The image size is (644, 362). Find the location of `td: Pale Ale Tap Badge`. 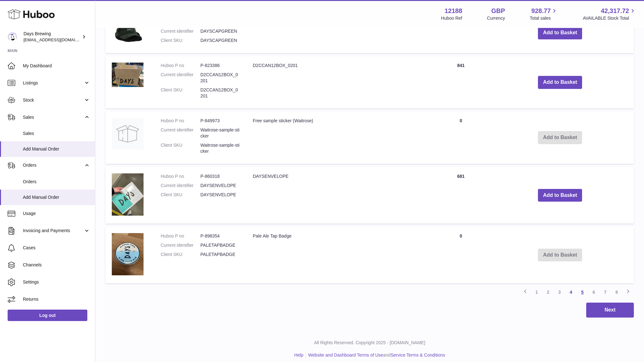

td: Pale Ale Tap Badge is located at coordinates (341, 255).